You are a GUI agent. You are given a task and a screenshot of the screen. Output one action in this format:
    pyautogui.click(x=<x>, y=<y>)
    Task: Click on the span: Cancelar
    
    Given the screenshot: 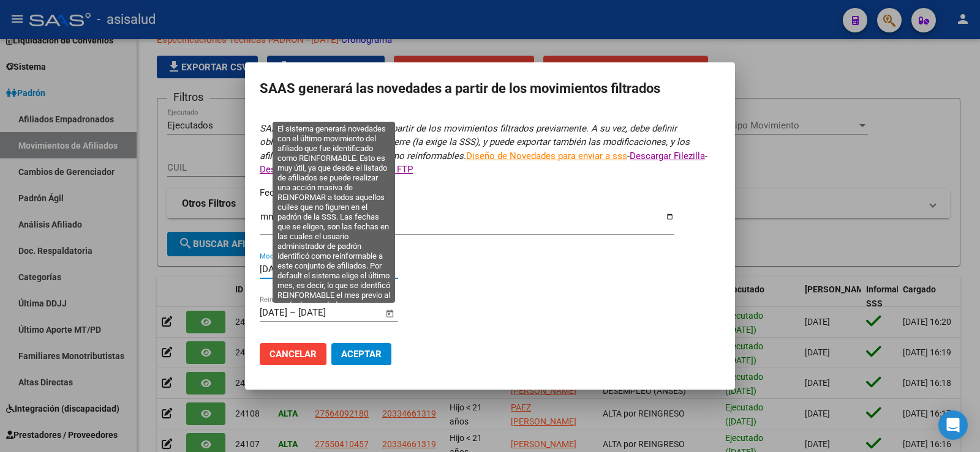 What is the action you would take?
    pyautogui.click(x=293, y=354)
    